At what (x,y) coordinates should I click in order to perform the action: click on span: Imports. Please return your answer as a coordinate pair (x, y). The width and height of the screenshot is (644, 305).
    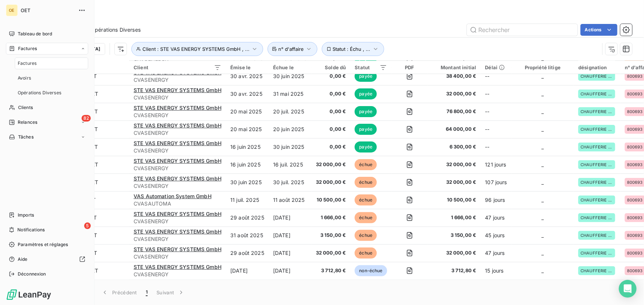
    Looking at the image, I should click on (26, 215).